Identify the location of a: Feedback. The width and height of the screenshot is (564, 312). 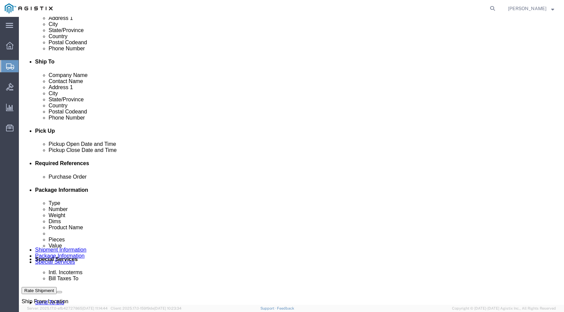
(286, 308).